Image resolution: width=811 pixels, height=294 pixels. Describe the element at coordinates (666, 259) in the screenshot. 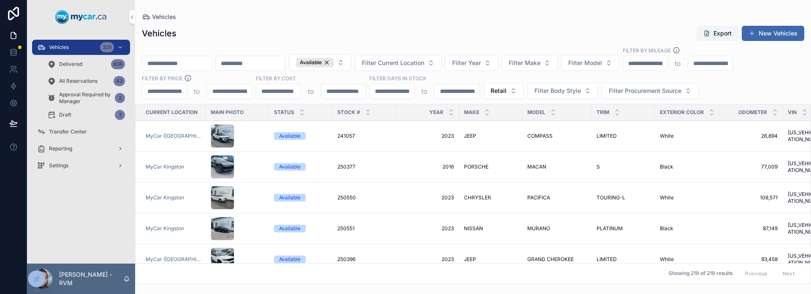

I see `span: White` at that location.